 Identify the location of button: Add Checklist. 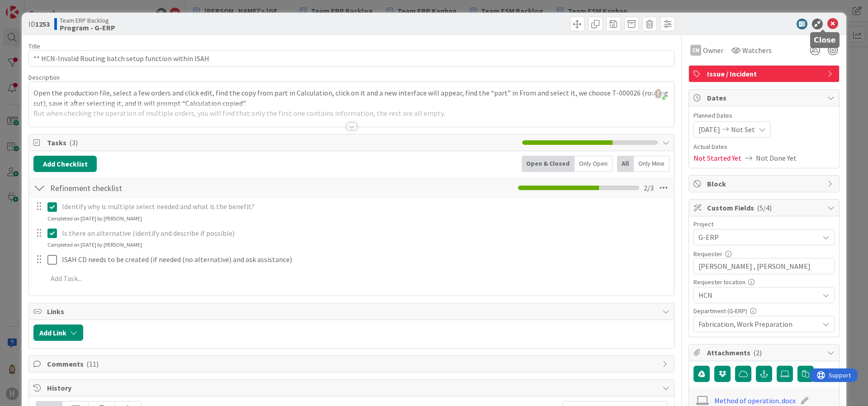
(65, 164).